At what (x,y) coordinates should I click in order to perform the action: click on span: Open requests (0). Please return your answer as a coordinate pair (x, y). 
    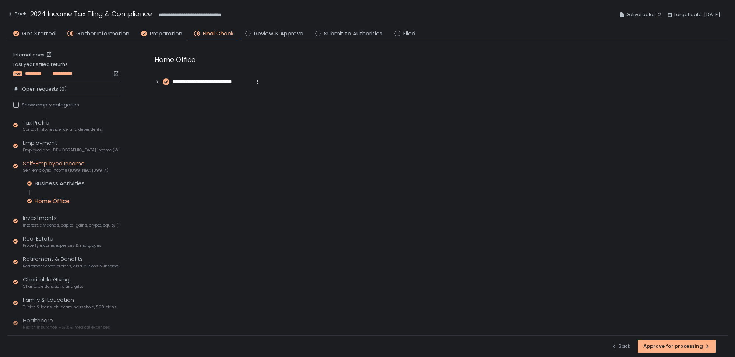
    Looking at the image, I should click on (44, 89).